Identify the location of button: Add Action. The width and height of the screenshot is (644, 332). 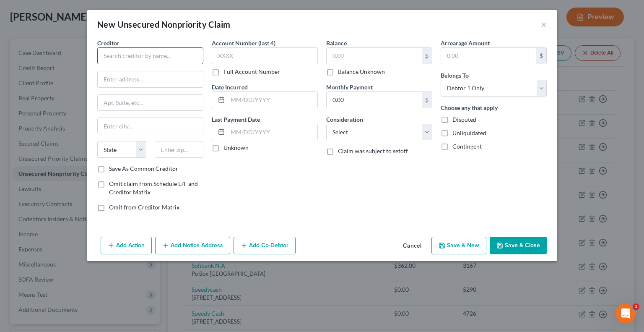
(126, 245).